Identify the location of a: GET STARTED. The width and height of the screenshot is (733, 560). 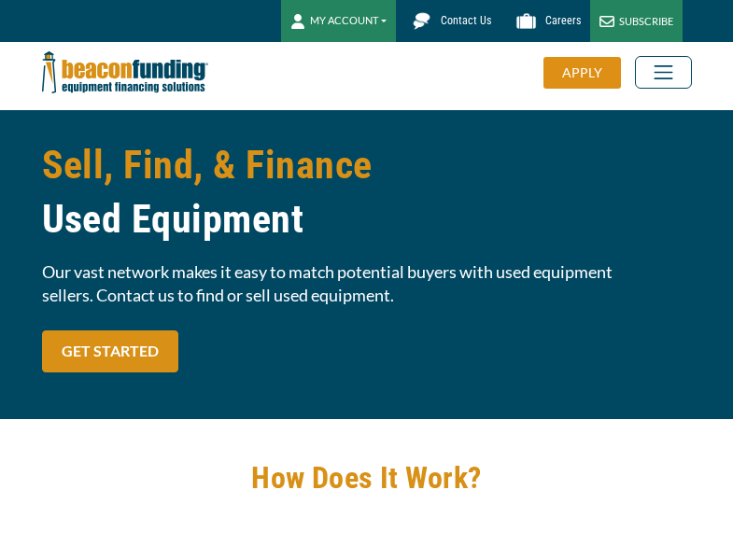
(110, 351).